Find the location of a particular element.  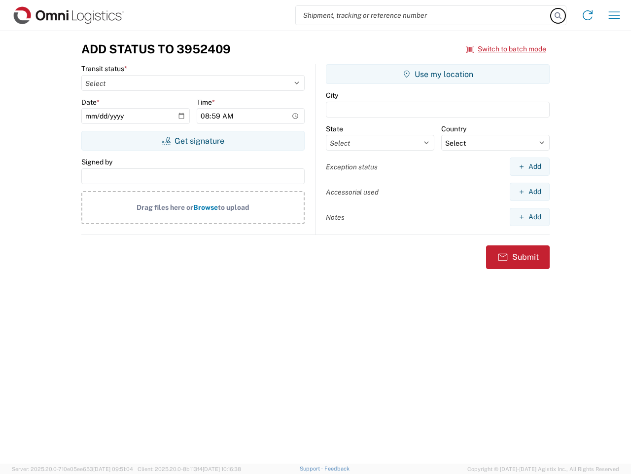

span: Server: 2025.20.0-710e05ee653 is located at coordinates (73, 469).